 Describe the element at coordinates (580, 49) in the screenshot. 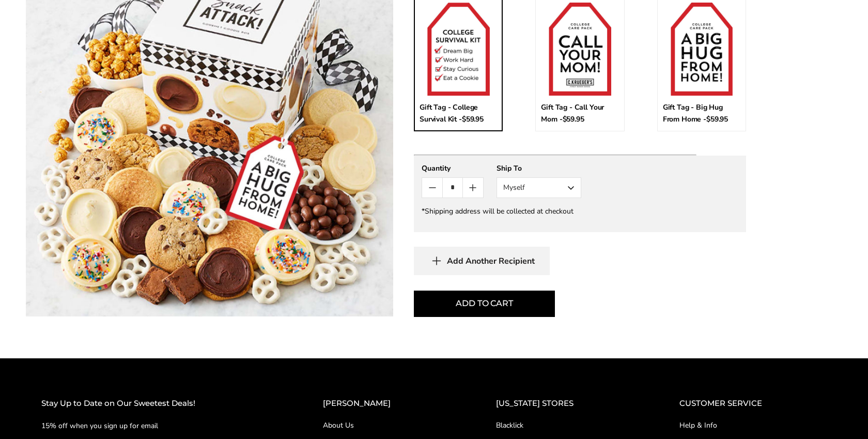

I see `img: Gift Tag - Call Your Mom` at that location.